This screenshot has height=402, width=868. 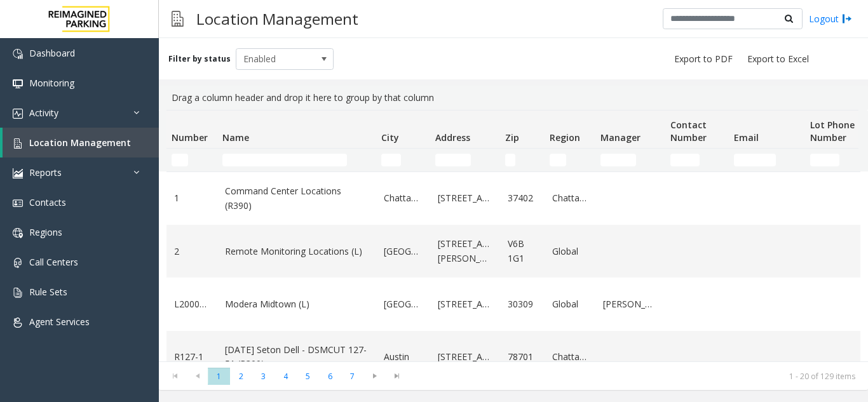 What do you see at coordinates (180, 160) in the screenshot?
I see `input: Number Filter` at bounding box center [180, 160].